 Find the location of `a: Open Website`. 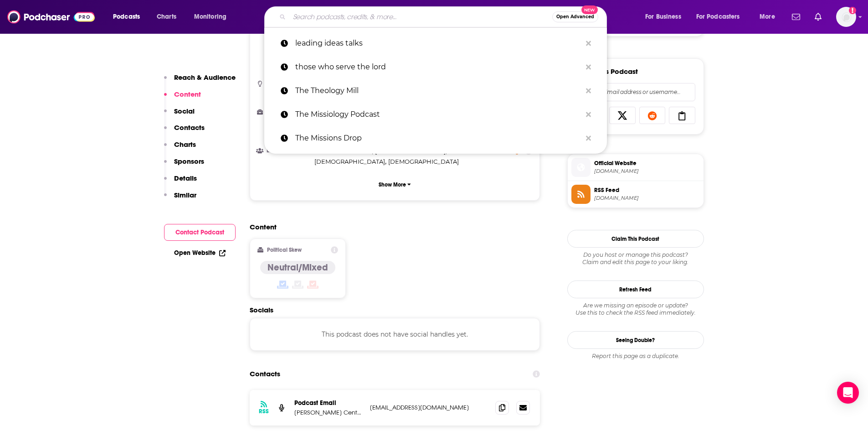

a: Open Website is located at coordinates (200, 253).